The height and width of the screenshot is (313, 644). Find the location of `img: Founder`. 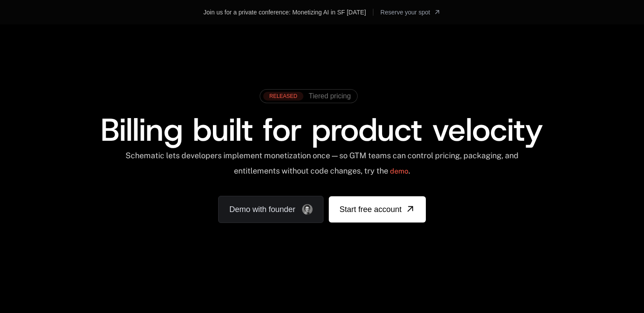

img: Founder is located at coordinates (308, 209).